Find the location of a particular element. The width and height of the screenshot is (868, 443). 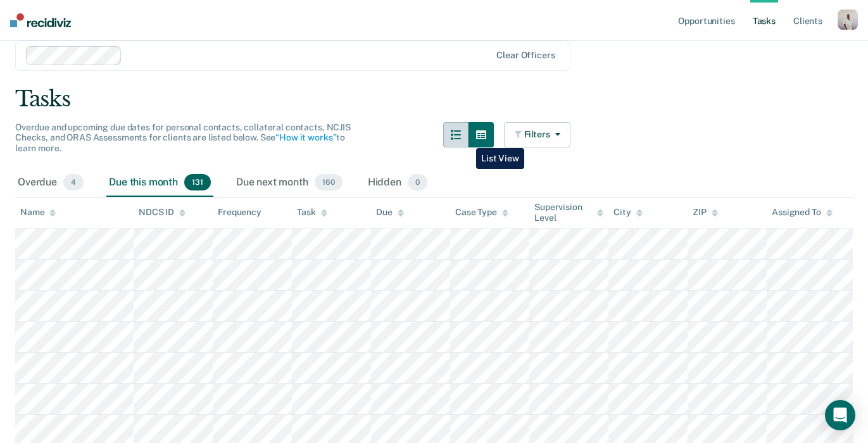

div: Assigned To is located at coordinates (802, 212).